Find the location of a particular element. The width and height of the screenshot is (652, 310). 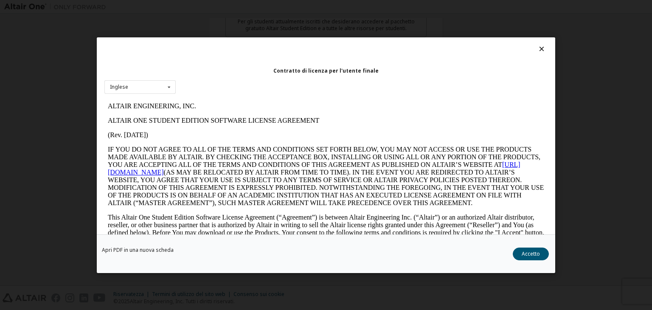

font: Inglese is located at coordinates (119, 87).